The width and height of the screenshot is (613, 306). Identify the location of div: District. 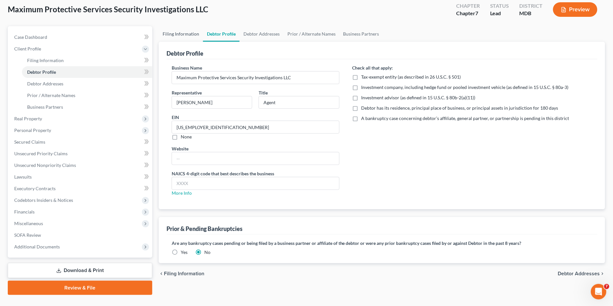
(531, 6).